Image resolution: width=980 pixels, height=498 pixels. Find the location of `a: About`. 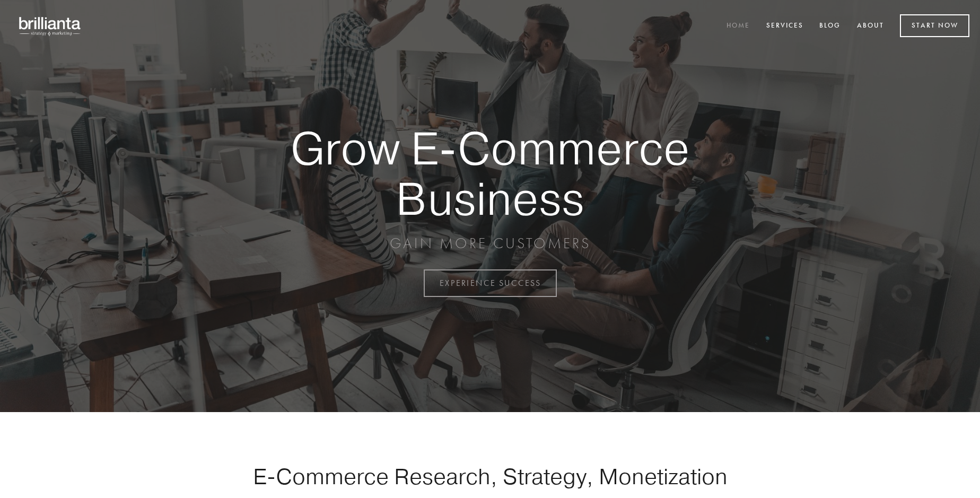

a: About is located at coordinates (870, 26).